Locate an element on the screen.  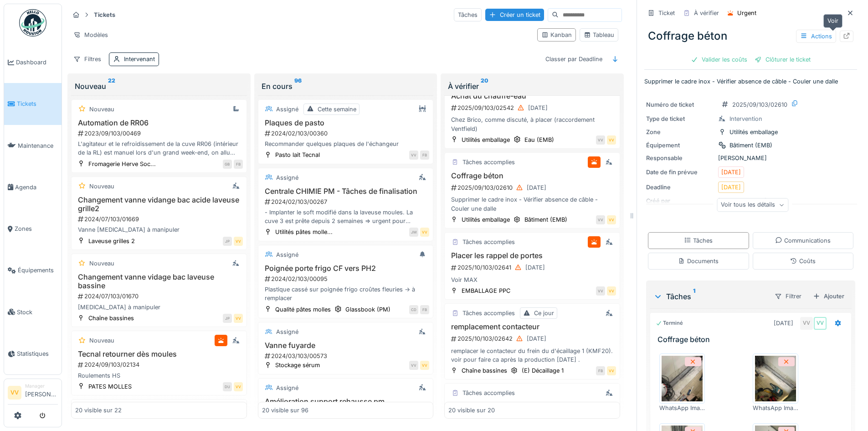
div: EMBALLAGE PPC is located at coordinates (486, 291).